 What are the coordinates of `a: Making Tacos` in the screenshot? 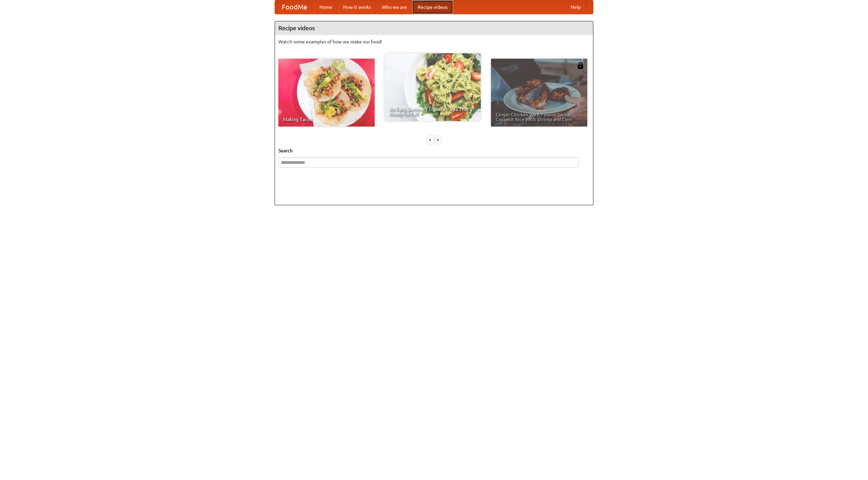 It's located at (326, 93).